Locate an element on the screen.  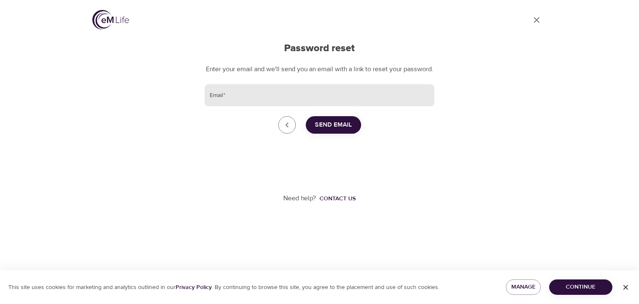
a: Contact us is located at coordinates (336, 199).